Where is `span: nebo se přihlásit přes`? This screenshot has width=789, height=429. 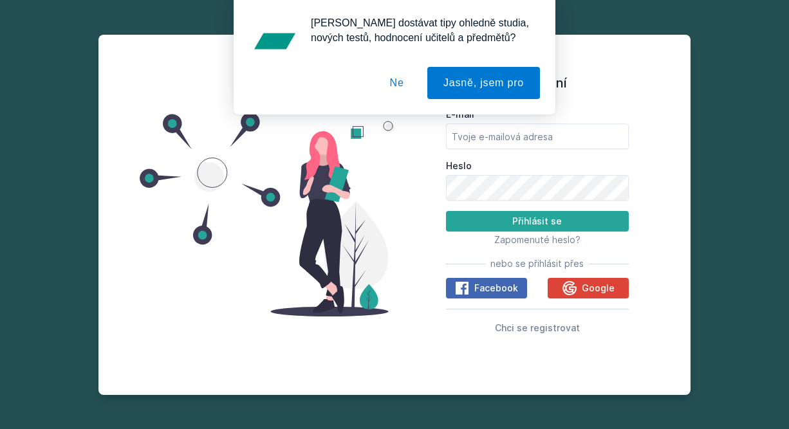 span: nebo se přihlásit přes is located at coordinates (537, 264).